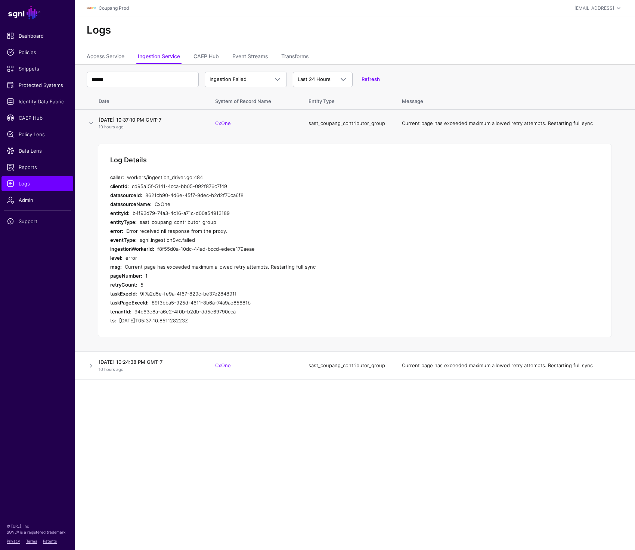 The image size is (635, 550). I want to click on div: sgnl.ingestionSvc.failed, so click(274, 240).